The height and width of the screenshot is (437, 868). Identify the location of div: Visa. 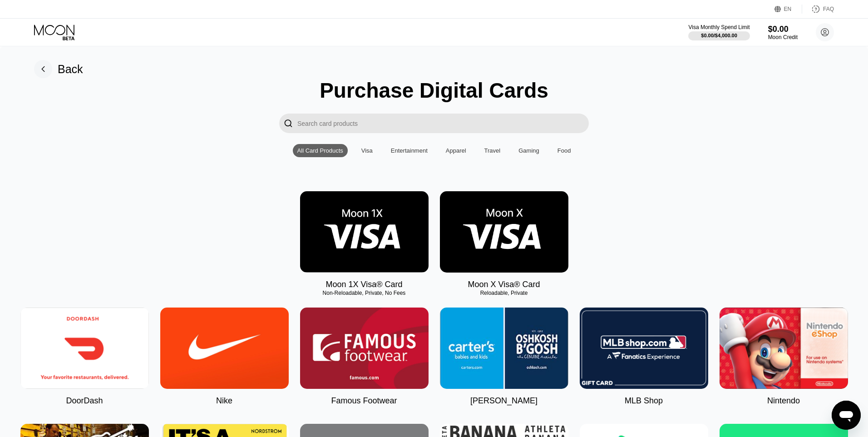
(367, 150).